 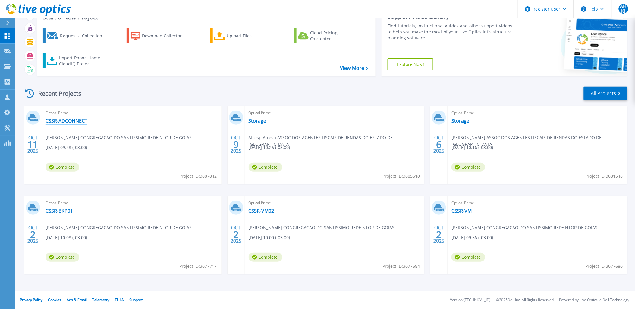 I want to click on a: Explore Now!, so click(x=410, y=64).